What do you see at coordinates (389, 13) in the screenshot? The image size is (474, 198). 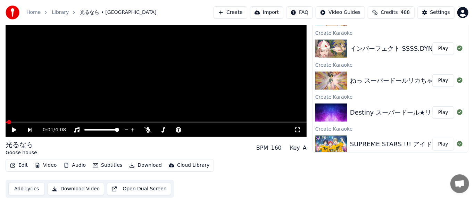 I see `span: Credits` at bounding box center [389, 13].